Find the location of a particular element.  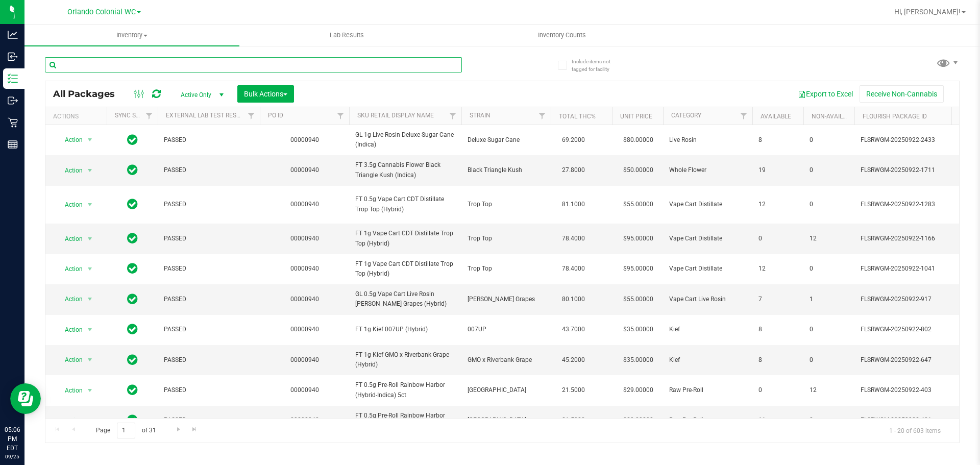

span: GL 1g Live Rosin Deluxe Sugar Cane (Indica) is located at coordinates (405, 140).